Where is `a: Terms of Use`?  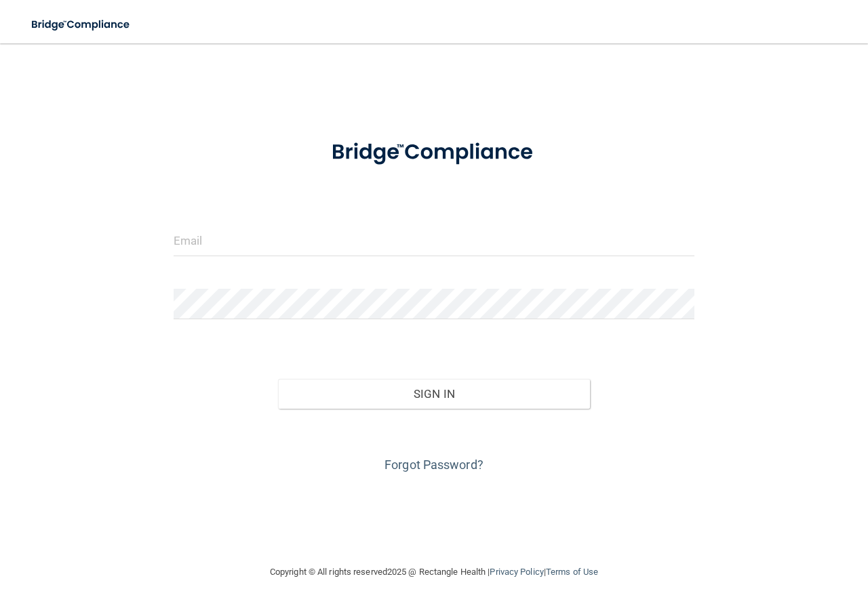 a: Terms of Use is located at coordinates (571, 571).